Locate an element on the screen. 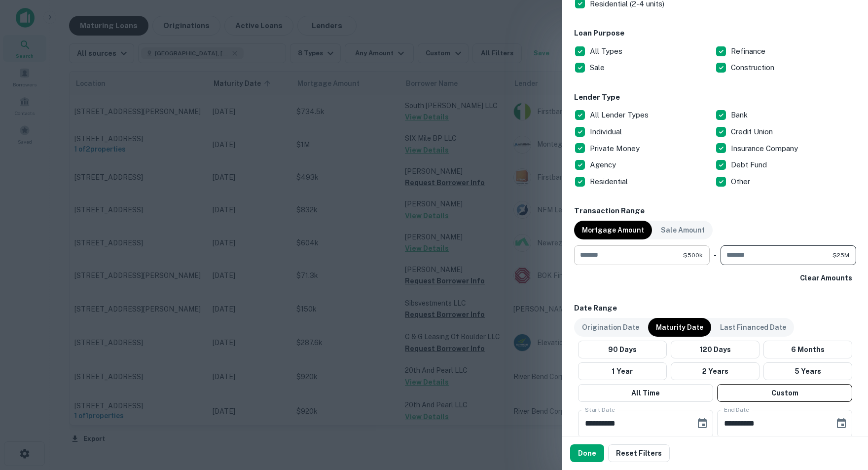 The height and width of the screenshot is (470, 868). p: Agency is located at coordinates (604, 165).